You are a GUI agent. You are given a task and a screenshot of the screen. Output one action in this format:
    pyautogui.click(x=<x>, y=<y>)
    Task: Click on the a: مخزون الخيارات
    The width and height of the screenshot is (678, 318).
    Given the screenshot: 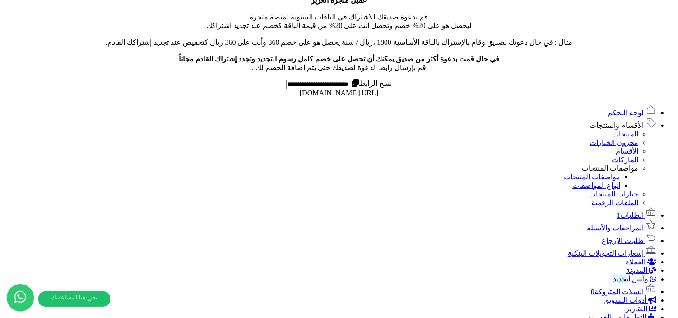 What is the action you would take?
    pyautogui.click(x=614, y=142)
    